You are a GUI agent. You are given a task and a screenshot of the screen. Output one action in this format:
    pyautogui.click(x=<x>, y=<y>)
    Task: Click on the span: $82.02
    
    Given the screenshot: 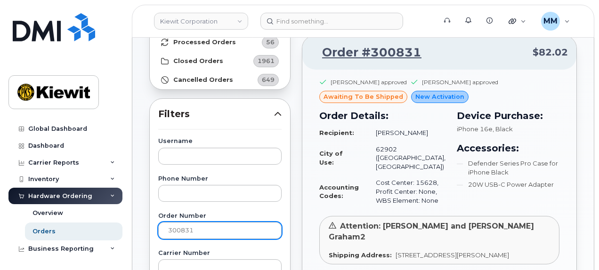 What is the action you would take?
    pyautogui.click(x=550, y=52)
    